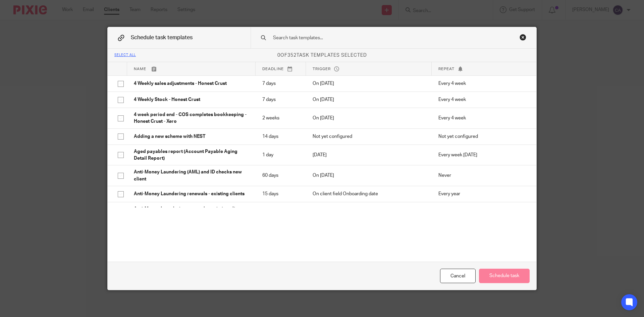  What do you see at coordinates (191, 84) in the screenshot?
I see `p: 4 Weekly sales adjustments - Honest Crust` at bounding box center [191, 84].